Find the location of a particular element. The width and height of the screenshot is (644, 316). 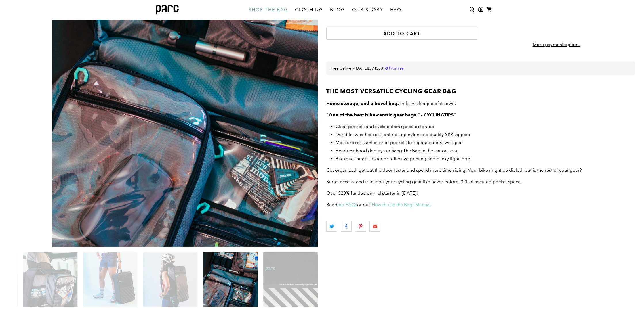

a: CLOTHING is located at coordinates (309, 10).